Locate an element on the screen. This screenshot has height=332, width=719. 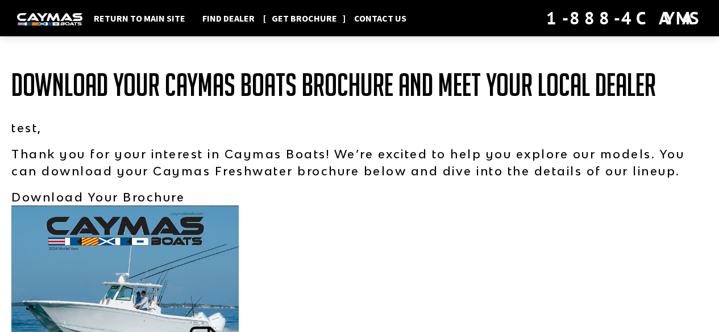
a: Return to main site is located at coordinates (139, 18).